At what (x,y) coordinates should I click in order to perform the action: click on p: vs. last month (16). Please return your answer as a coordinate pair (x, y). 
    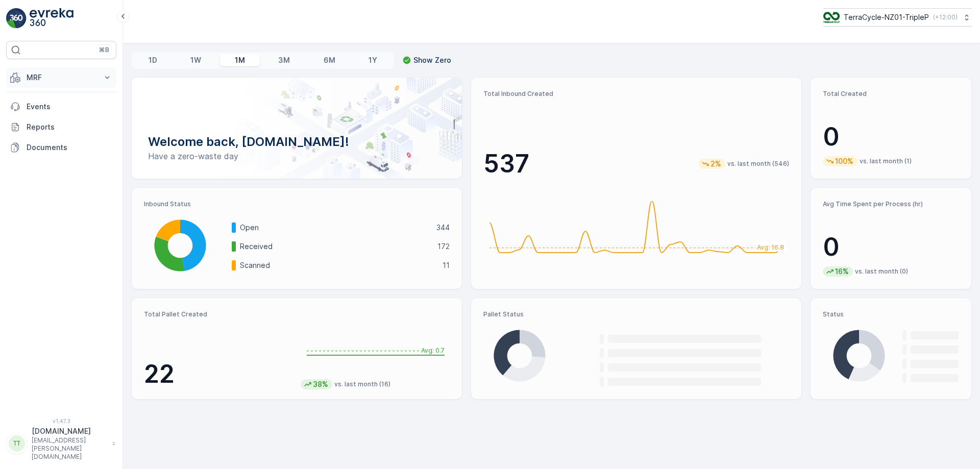
    Looking at the image, I should click on (362, 384).